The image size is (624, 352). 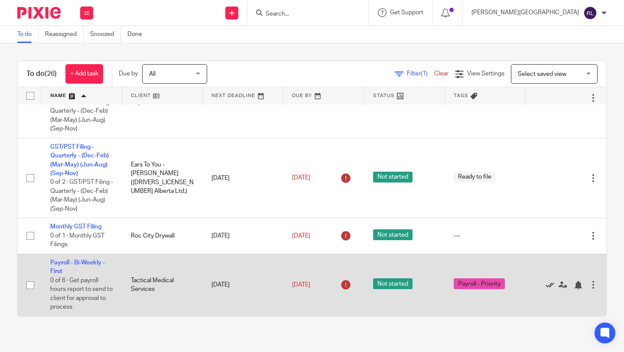 What do you see at coordinates (163, 236) in the screenshot?
I see `td: Roc City Drywall` at bounding box center [163, 236].